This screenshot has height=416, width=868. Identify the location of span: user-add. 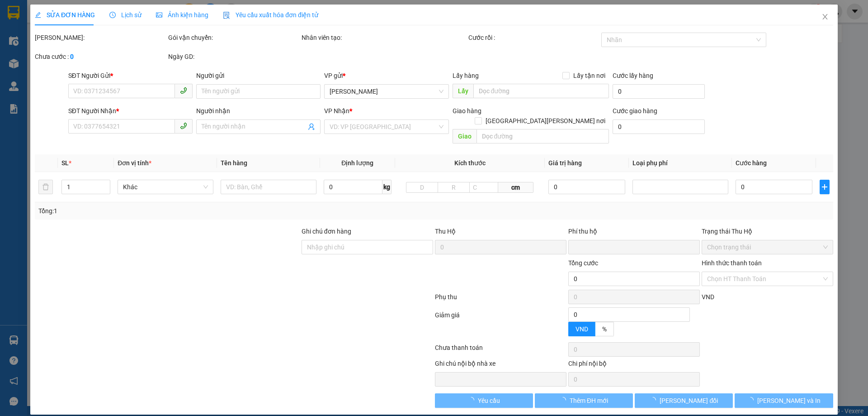
(312, 127).